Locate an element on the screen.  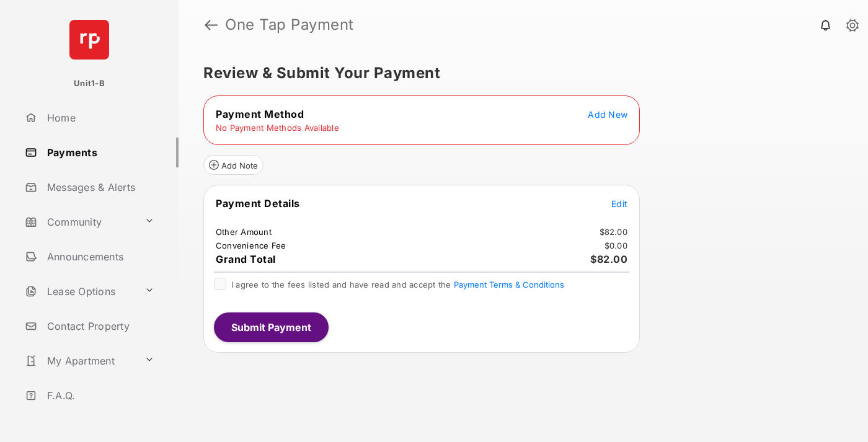
button: Add Note is located at coordinates (233, 165).